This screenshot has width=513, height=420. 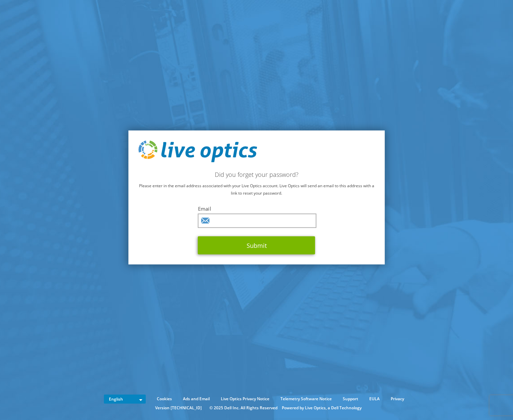 What do you see at coordinates (256, 245) in the screenshot?
I see `button: Submit` at bounding box center [256, 245].